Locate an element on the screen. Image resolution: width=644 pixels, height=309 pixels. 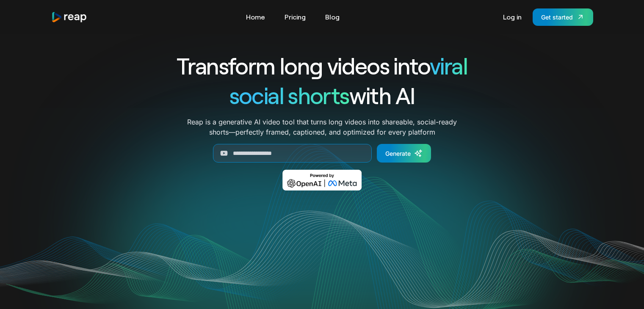
form: Generate Form is located at coordinates (323, 154).